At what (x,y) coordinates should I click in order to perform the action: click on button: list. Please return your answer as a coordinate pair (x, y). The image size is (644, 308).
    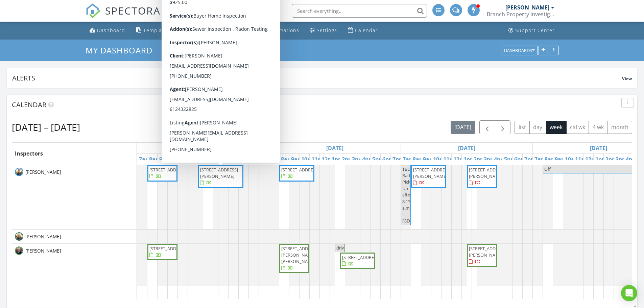
    Looking at the image, I should click on (522, 127).